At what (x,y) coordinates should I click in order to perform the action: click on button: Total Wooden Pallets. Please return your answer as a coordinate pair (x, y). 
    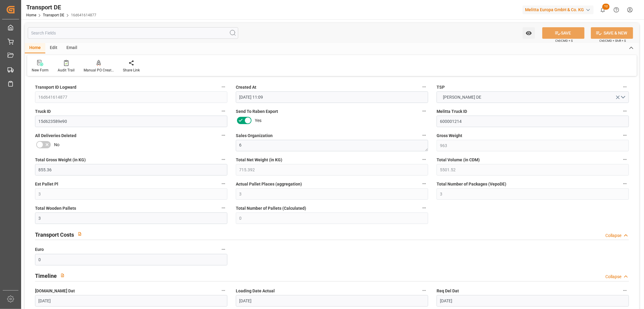
    Looking at the image, I should click on (223, 208).